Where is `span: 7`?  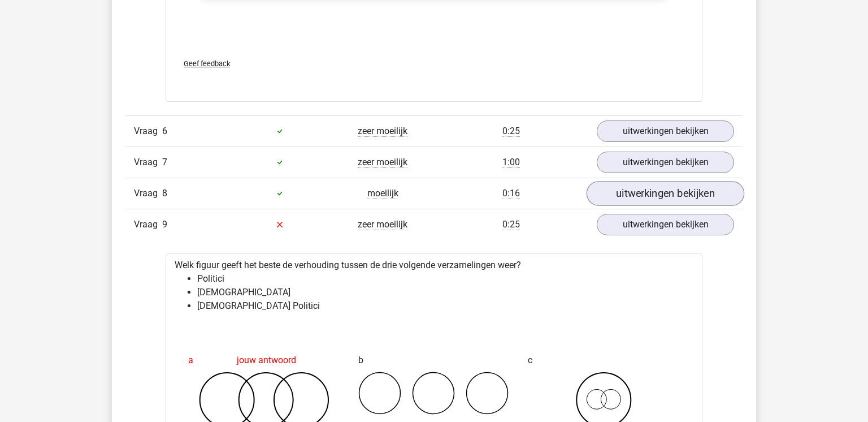 span: 7 is located at coordinates (164, 162).